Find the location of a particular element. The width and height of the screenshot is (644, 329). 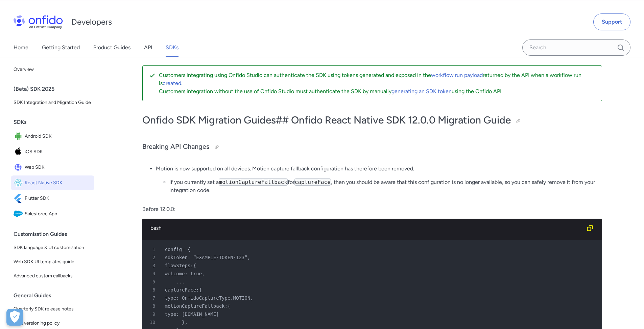

button: Open Preferences is located at coordinates (15, 317).